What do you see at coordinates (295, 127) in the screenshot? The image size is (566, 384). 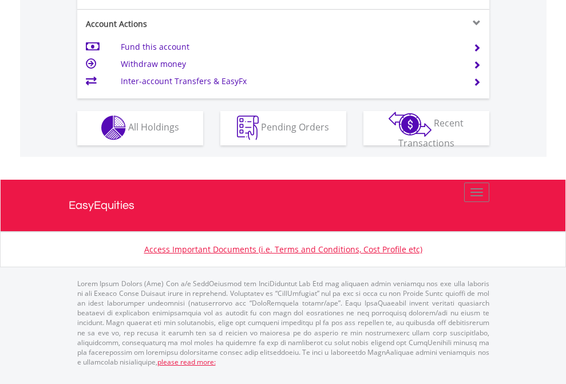 I see `span: Pending Orders` at bounding box center [295, 127].